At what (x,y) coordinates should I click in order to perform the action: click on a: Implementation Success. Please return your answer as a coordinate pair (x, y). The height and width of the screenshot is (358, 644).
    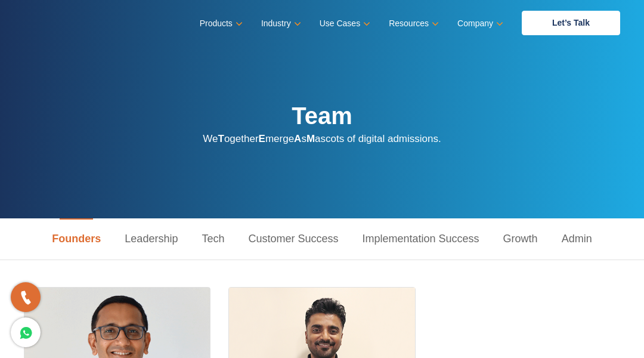
    Looking at the image, I should click on (421, 239).